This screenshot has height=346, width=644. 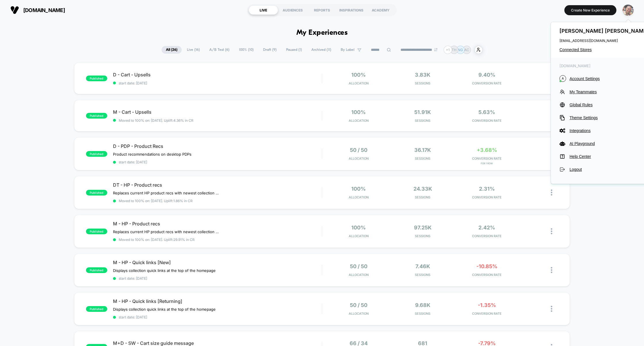 What do you see at coordinates (628, 10) in the screenshot?
I see `button: ppic` at bounding box center [628, 10].